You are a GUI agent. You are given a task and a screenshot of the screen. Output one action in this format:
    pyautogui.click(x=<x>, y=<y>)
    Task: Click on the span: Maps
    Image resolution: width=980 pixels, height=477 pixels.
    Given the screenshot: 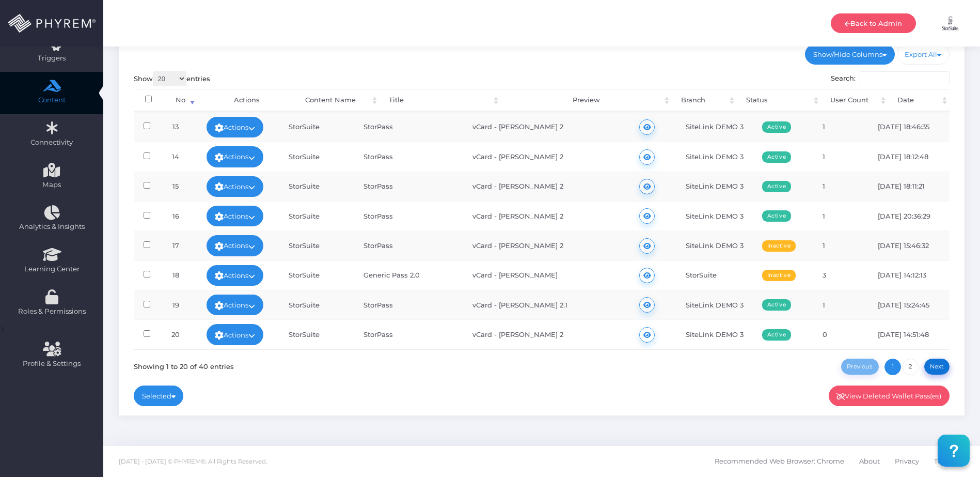 What is the action you would take?
    pyautogui.click(x=52, y=185)
    